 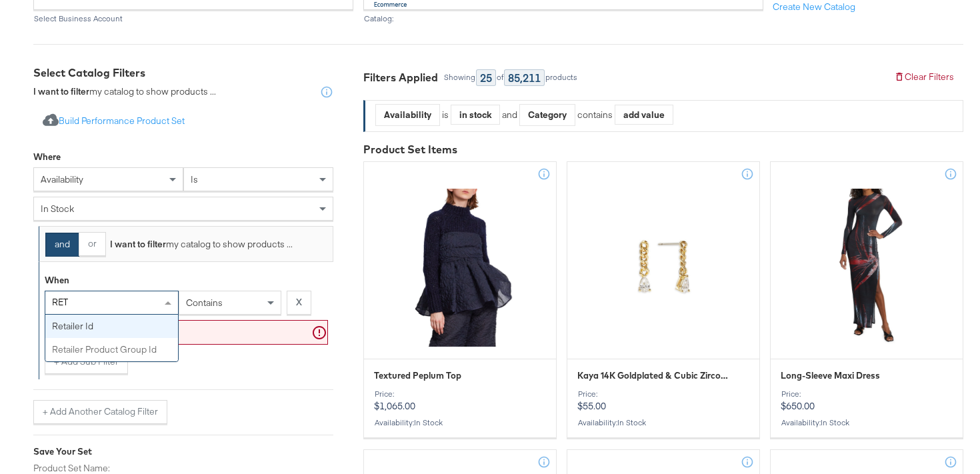 What do you see at coordinates (417, 375) in the screenshot?
I see `span: Textured Peplum Top` at bounding box center [417, 375].